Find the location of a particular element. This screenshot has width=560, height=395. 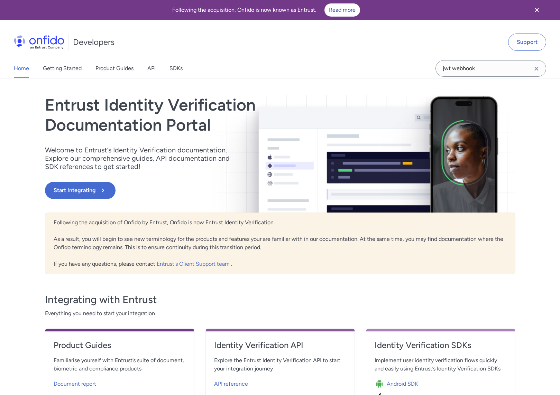

input: Onfido search input field is located at coordinates (490, 68).